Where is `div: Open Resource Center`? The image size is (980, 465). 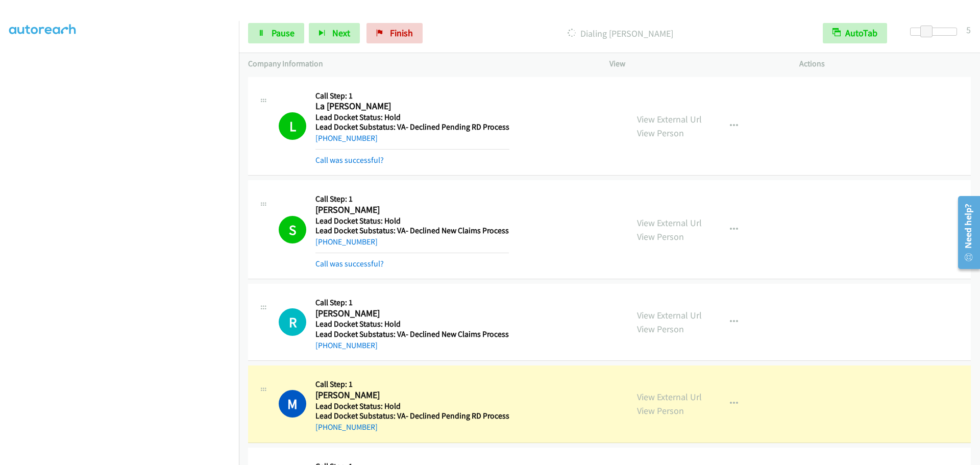 div: Open Resource Center is located at coordinates (19, 40).